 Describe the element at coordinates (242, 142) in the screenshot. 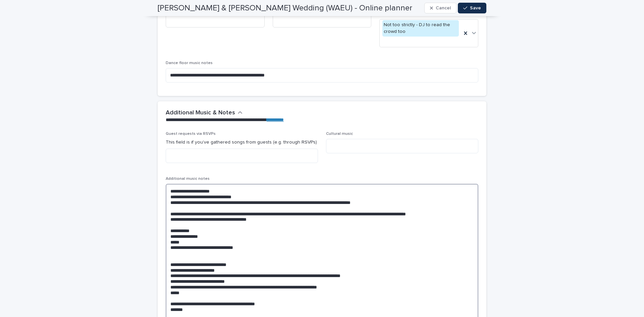

I see `p: This field is if you've gathered songs from guests (e.g. through RSVPs)` at that location.